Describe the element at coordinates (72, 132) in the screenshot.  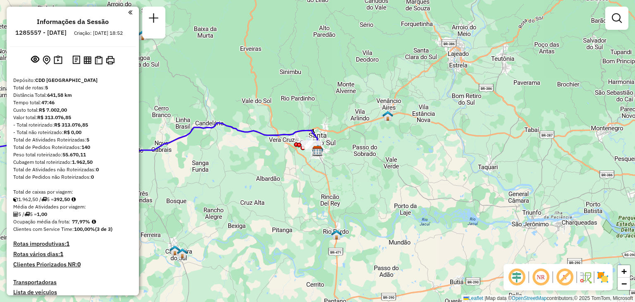
I see `strong: R$ 0,00` at that location.